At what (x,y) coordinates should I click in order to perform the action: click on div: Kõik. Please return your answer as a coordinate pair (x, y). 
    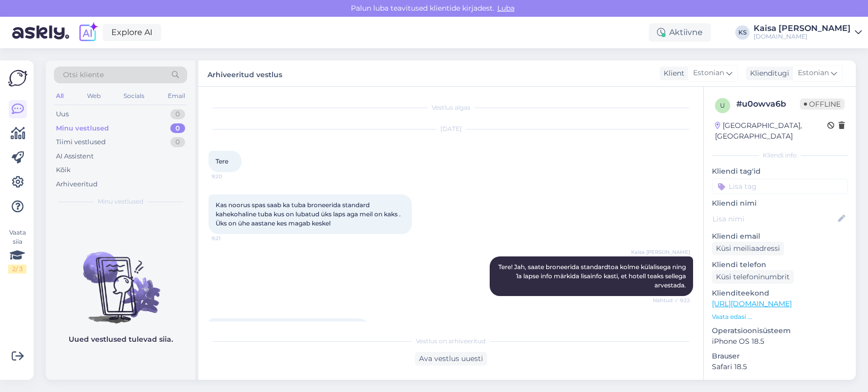
    Looking at the image, I should click on (63, 171).